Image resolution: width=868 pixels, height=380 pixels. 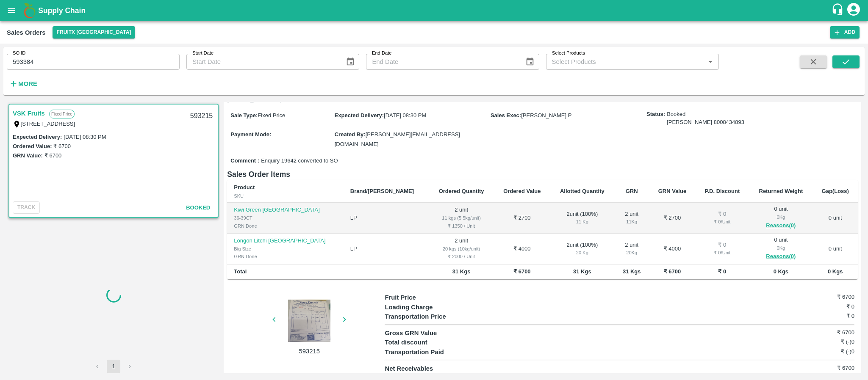 I want to click on span: Booked, so click(x=705, y=118).